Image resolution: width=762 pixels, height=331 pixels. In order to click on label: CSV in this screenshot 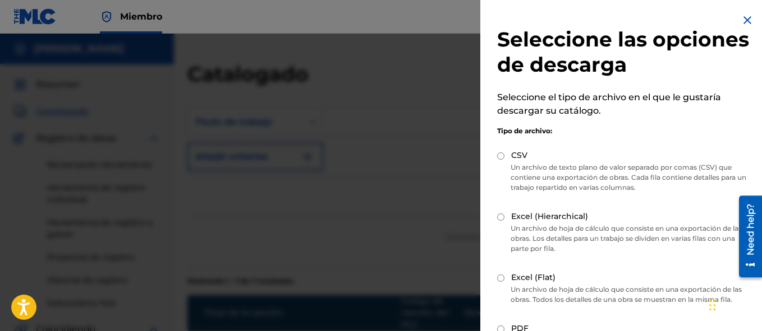, I will do `click(519, 155)`.